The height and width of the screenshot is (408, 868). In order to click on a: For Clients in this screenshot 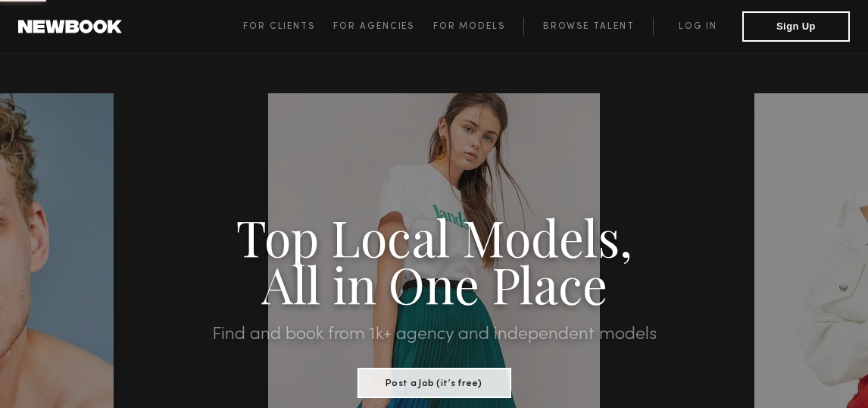, I will do `click(288, 27)`.